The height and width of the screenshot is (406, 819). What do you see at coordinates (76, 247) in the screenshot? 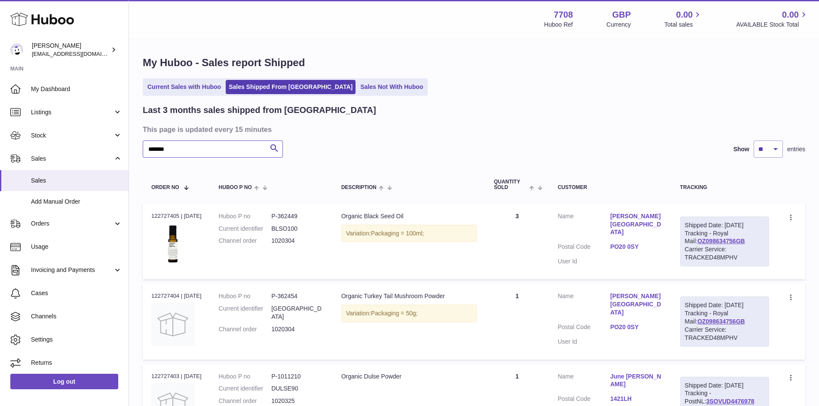
I see `span: Usage` at bounding box center [76, 247].